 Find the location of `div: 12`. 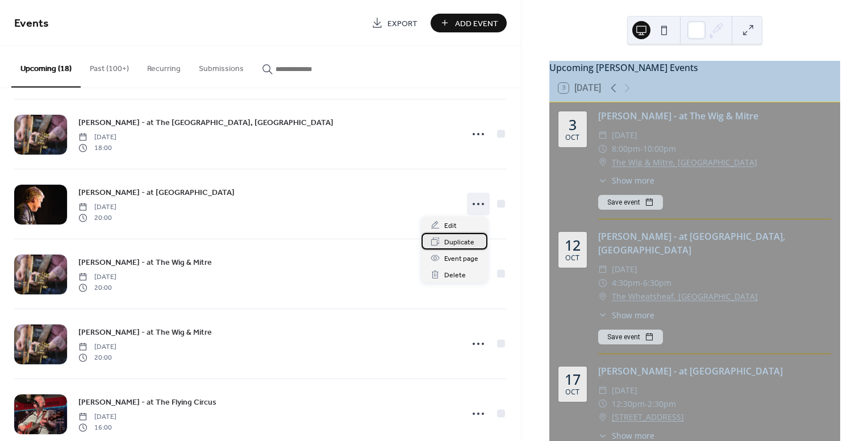

div: 12 is located at coordinates (572, 245).